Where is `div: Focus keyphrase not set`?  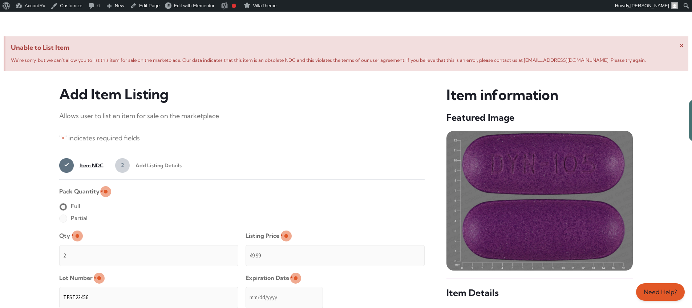 div: Focus keyphrase not set is located at coordinates (234, 6).